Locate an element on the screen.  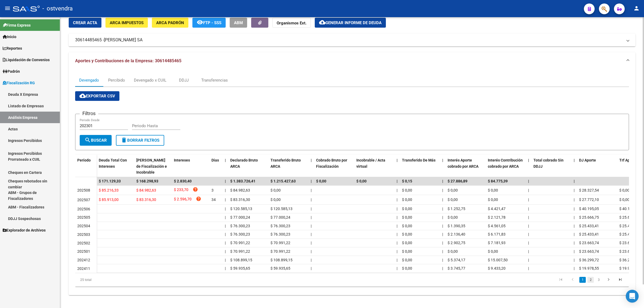
span: Reportes is located at coordinates (12, 49).